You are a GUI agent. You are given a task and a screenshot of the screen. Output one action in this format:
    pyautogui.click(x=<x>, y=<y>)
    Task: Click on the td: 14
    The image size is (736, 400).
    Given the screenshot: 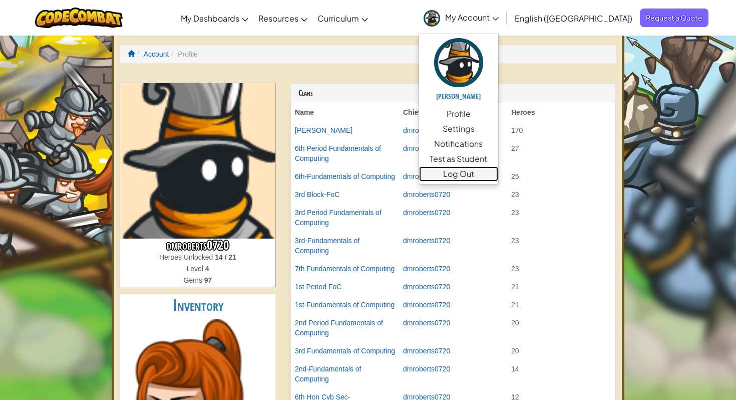 What is the action you would take?
    pyautogui.click(x=561, y=374)
    